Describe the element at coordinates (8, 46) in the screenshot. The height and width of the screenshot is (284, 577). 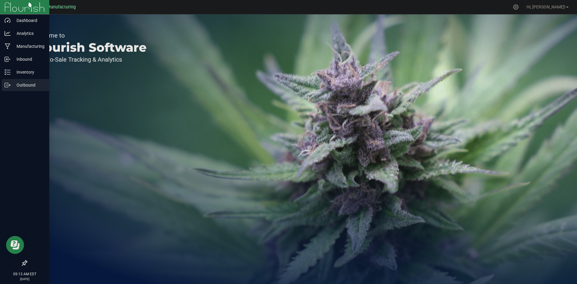
I see `inline-svg: Manufacturing` at that location.